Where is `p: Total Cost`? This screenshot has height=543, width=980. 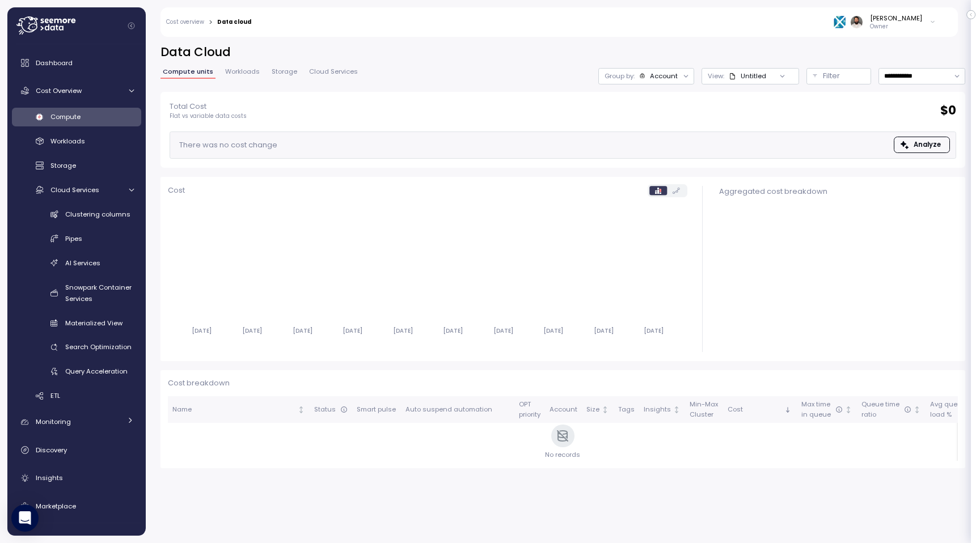
p: Total Cost is located at coordinates (208, 107).